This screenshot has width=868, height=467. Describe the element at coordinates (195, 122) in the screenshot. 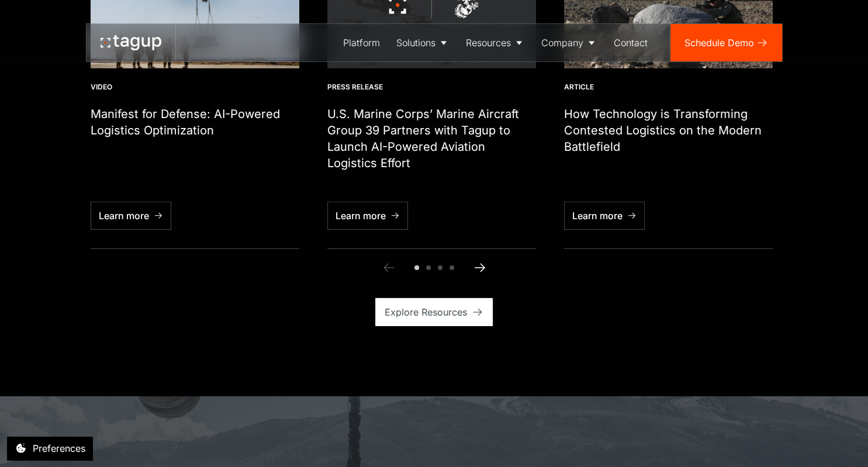

I see `h1: Manifest for Defense: AI-Powered Logistics Optimization` at that location.